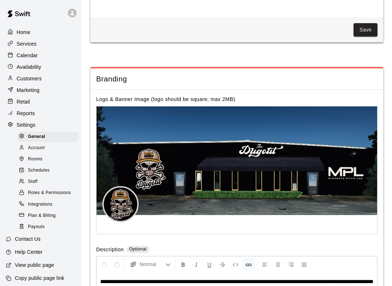 This screenshot has width=392, height=286. I want to click on span: Staff, so click(33, 182).